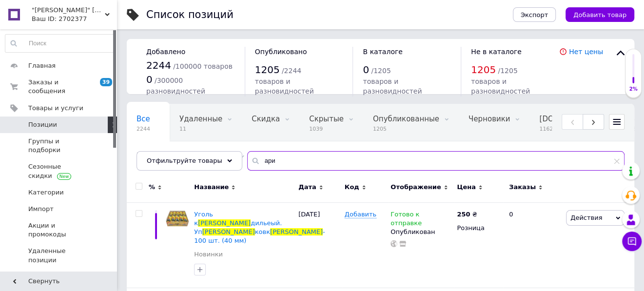 The width and height of the screenshot is (644, 291). I want to click on span: Не в каталоге, so click(496, 52).